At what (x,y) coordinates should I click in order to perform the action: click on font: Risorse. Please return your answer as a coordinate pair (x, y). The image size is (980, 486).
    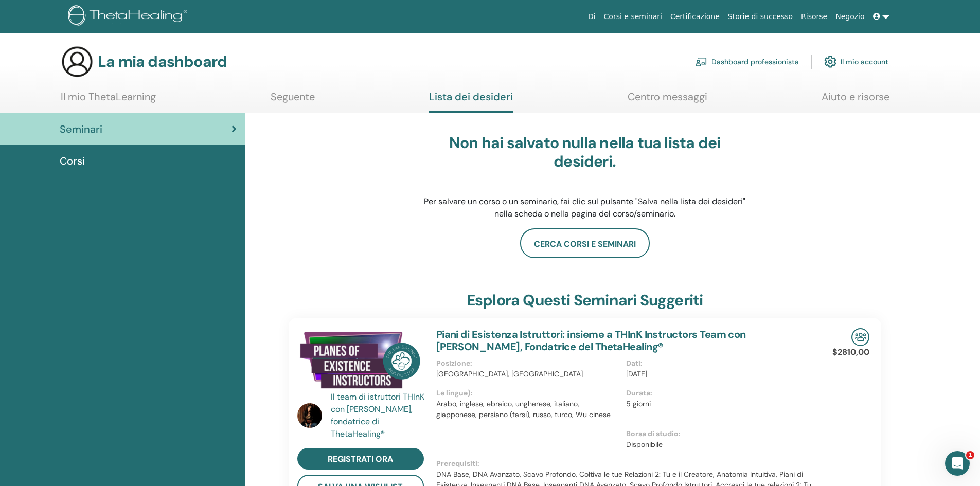
    Looking at the image, I should click on (813, 17).